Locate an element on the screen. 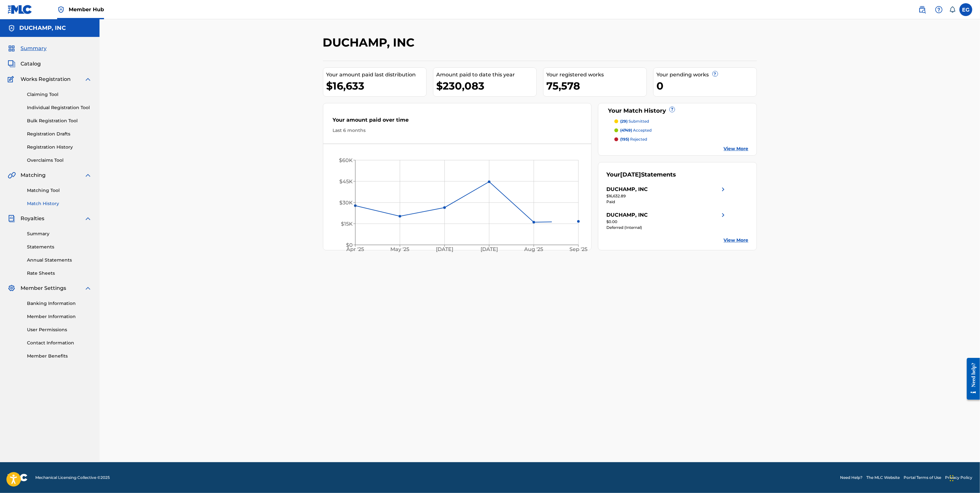  img: Top Rightsholder is located at coordinates (61, 10).